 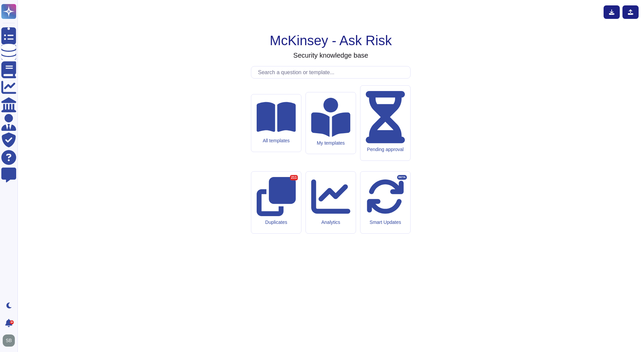 What do you see at coordinates (12, 322) in the screenshot?
I see `div: 9+` at bounding box center [12, 322].